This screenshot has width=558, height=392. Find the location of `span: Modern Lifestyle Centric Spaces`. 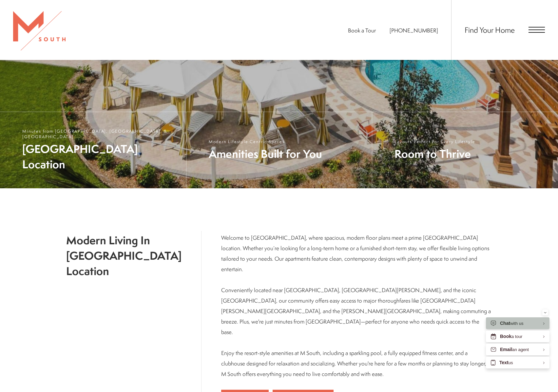

span: Modern Lifestyle Centric Spaces is located at coordinates (265, 141).